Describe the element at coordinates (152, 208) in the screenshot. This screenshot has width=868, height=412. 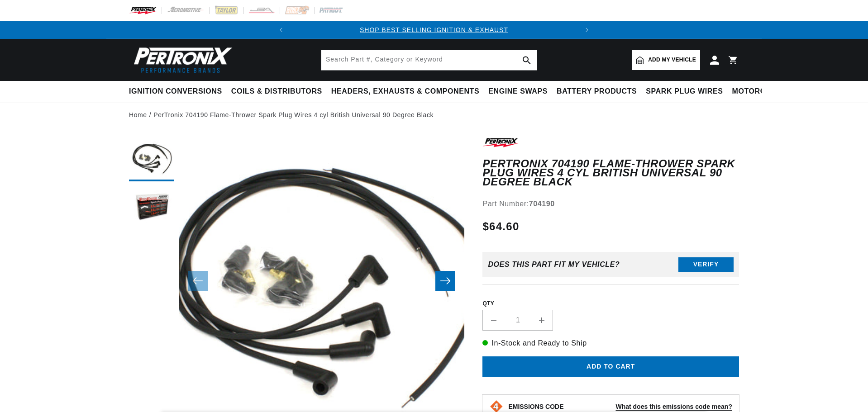
I see `button: Load image 2 in gallery view` at that location.